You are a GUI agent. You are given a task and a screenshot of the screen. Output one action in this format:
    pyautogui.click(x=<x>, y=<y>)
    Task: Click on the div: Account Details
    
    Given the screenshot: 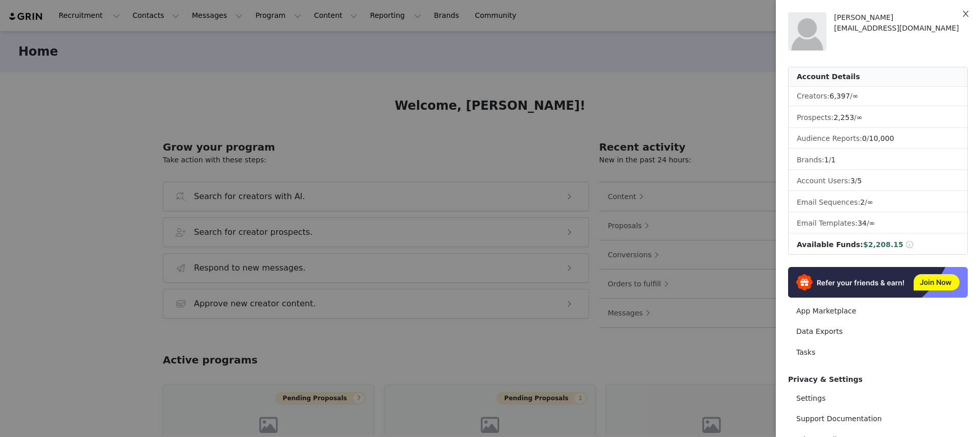 What is the action you would take?
    pyautogui.click(x=878, y=77)
    